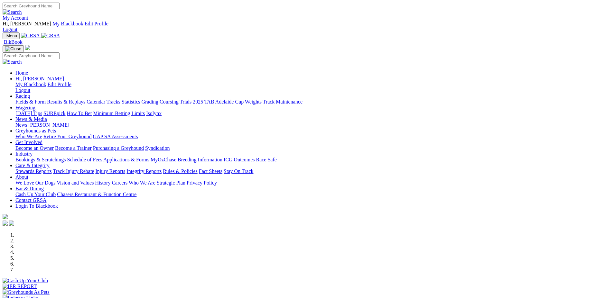  I want to click on a: News & Media, so click(31, 119).